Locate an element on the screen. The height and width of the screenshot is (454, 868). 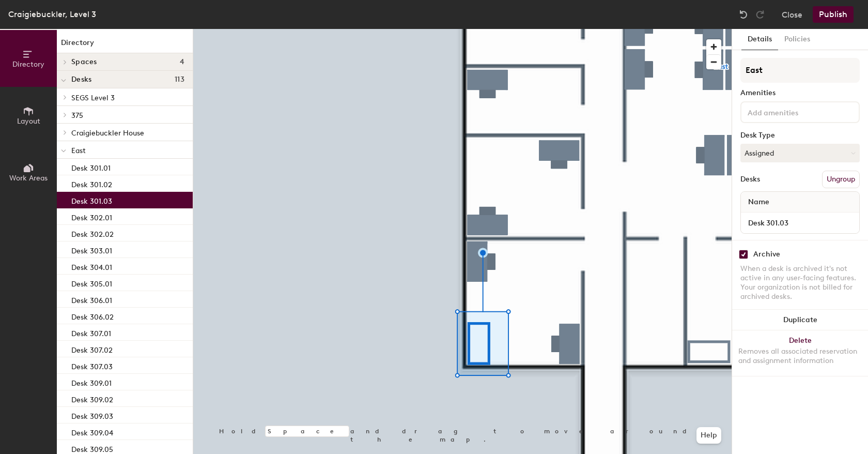
span: Name is located at coordinates (759, 202).